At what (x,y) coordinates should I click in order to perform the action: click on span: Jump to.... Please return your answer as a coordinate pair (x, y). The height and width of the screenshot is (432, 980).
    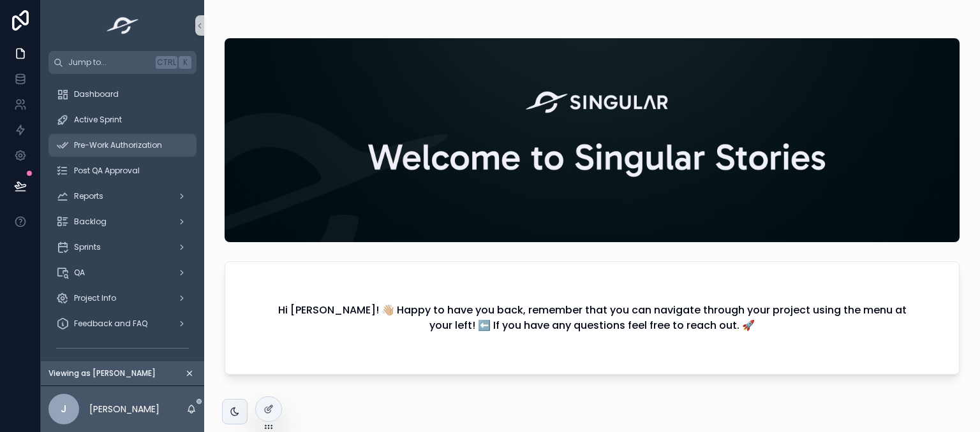
    Looking at the image, I should click on (109, 63).